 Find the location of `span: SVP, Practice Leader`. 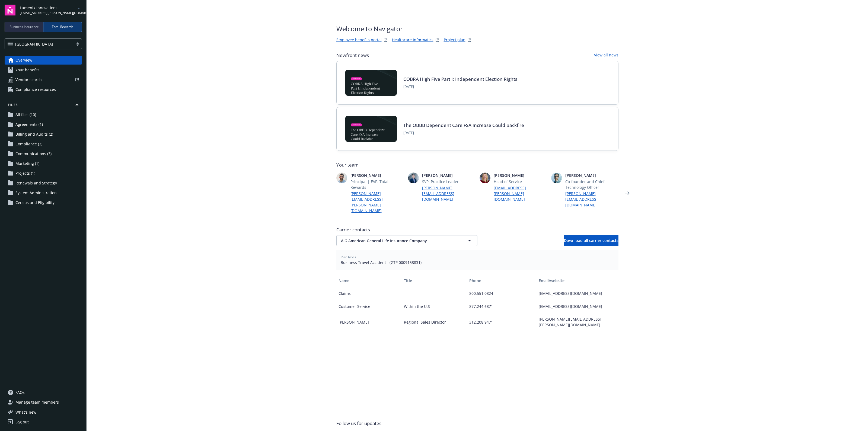

span: SVP, Practice Leader is located at coordinates (449, 181).